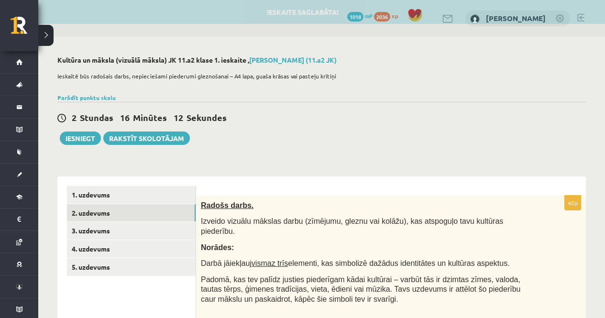 The image size is (605, 318). I want to click on span: 2, so click(74, 117).